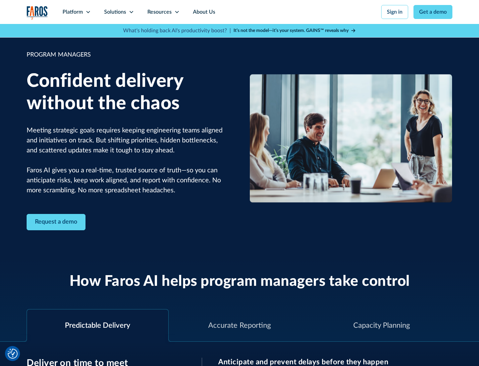 The height and width of the screenshot is (366, 479). Describe the element at coordinates (13, 354) in the screenshot. I see `img: Revisit consent button` at that location.